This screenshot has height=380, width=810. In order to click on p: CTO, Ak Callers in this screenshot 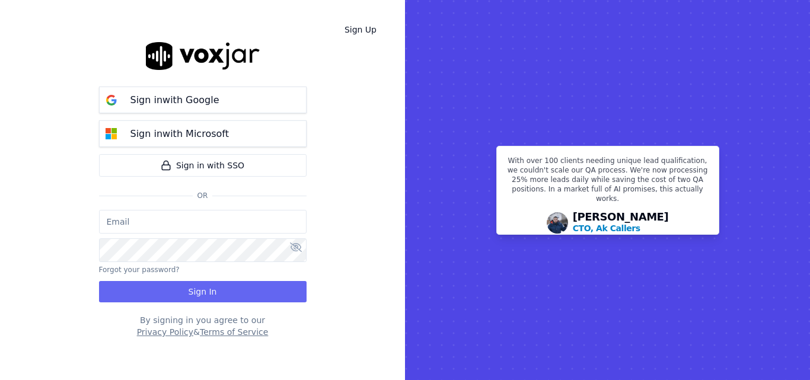, I will do `click(607, 228)`.